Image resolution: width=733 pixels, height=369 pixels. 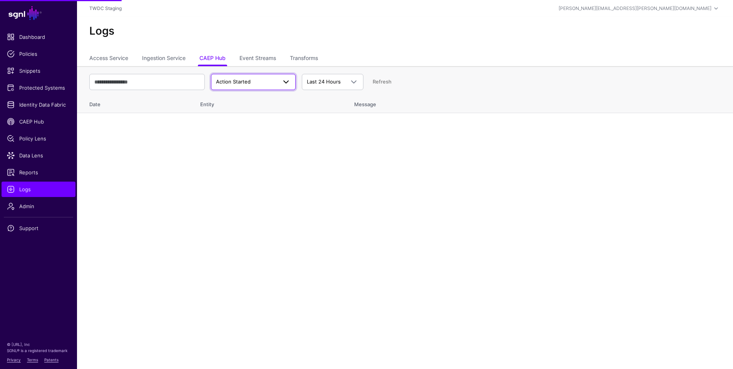 What do you see at coordinates (51, 360) in the screenshot?
I see `a: Patents` at bounding box center [51, 360].